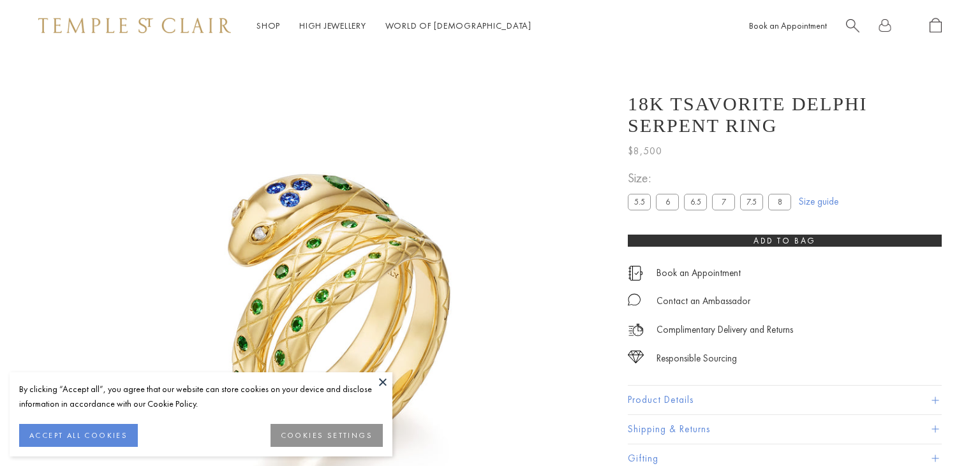 The height and width of the screenshot is (466, 980). Describe the element at coordinates (635, 357) in the screenshot. I see `img: icon_sourcing.svg` at that location.